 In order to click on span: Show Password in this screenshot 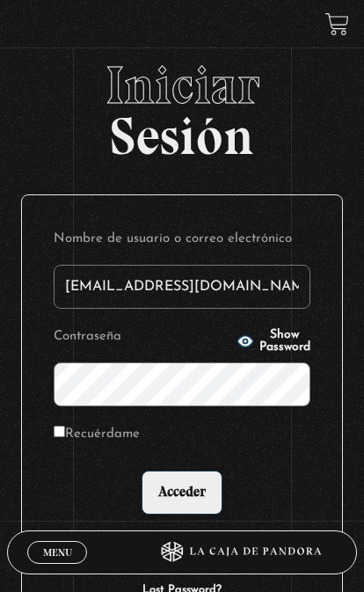, I will do `click(284, 341)`.